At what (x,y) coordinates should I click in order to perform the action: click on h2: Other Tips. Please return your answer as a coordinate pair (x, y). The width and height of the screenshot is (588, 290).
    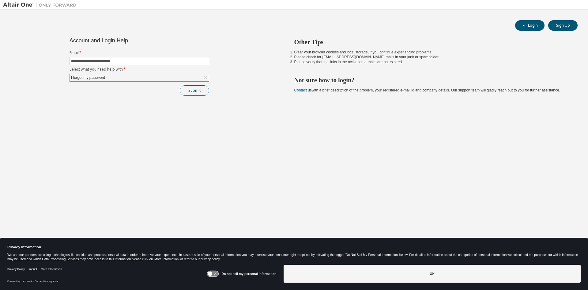
    Looking at the image, I should click on (431, 42).